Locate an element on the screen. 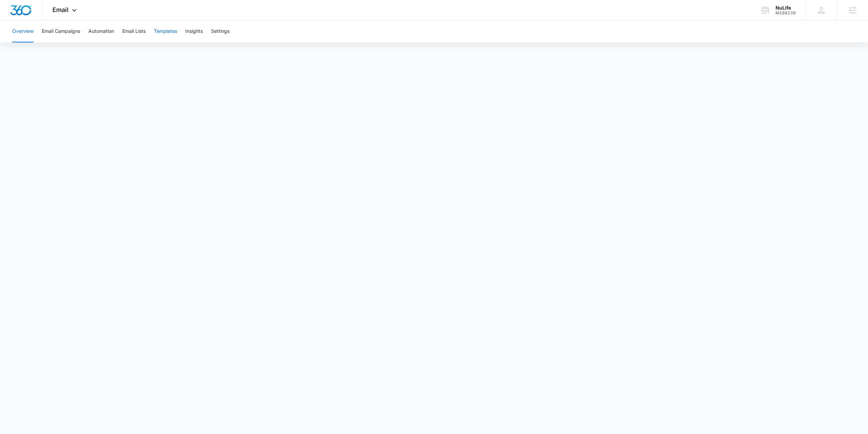 This screenshot has height=434, width=868. div: account name is located at coordinates (785, 8).